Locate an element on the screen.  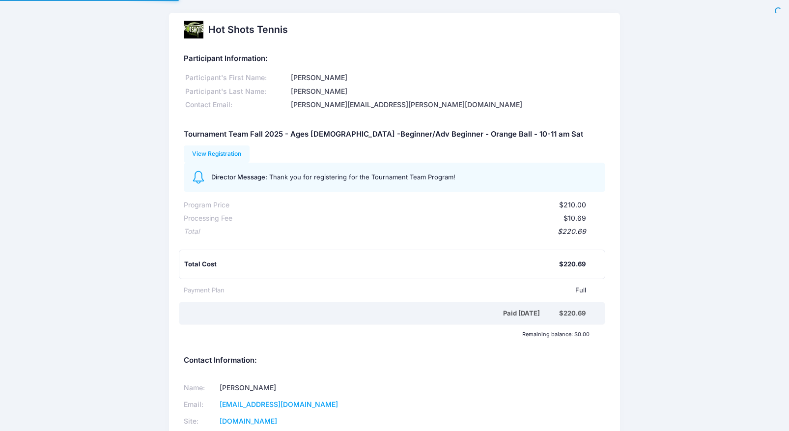
a: View Registration is located at coordinates (217, 154).